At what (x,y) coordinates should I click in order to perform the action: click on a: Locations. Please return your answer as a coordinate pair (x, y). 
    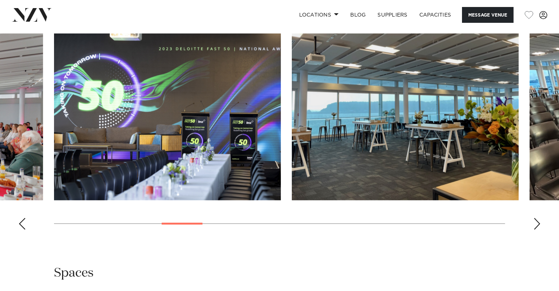
    Looking at the image, I should click on (318, 15).